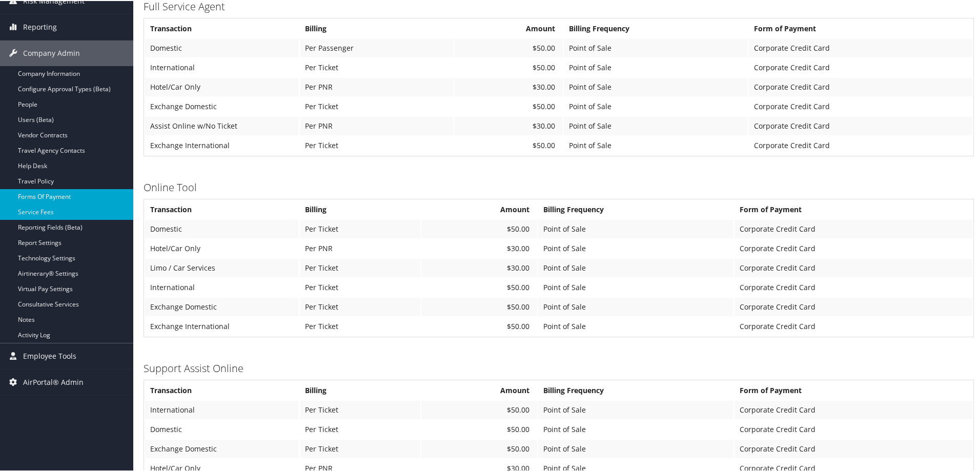 Image resolution: width=980 pixels, height=471 pixels. What do you see at coordinates (49, 355) in the screenshot?
I see `span: Employee Tools` at bounding box center [49, 355].